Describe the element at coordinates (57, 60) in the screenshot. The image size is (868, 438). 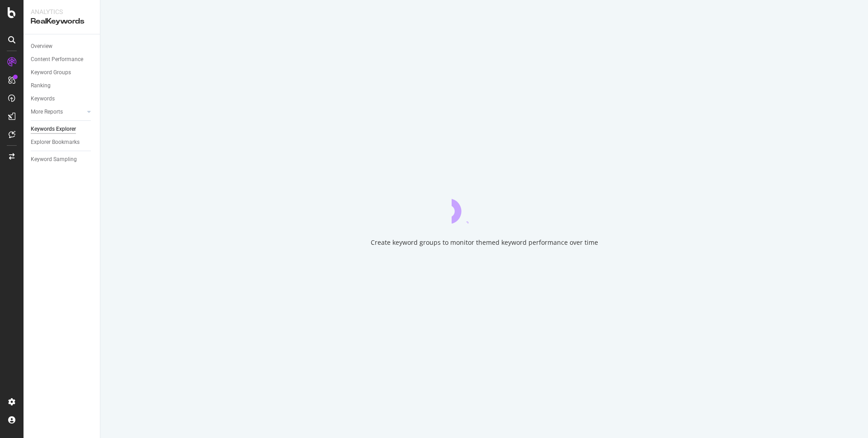
I see `div: Content Performance` at that location.